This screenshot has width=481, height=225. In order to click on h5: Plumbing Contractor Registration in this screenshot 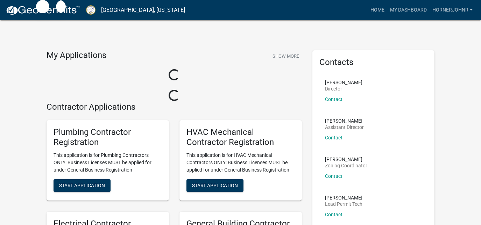, I will do `click(108, 138)`.